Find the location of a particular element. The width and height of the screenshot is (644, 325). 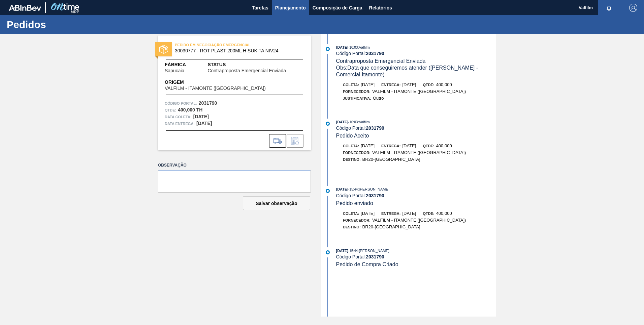

span: Pedido enviado is located at coordinates (355, 203).